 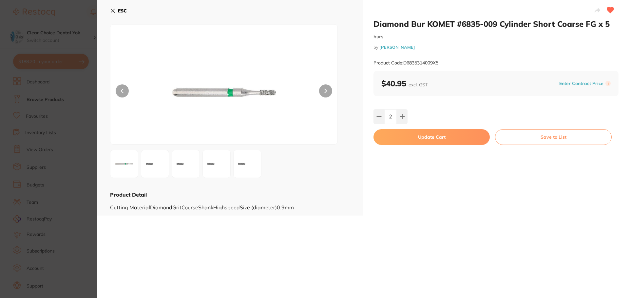 I want to click on div: Cutting MaterialDiamondGritCourseShankHighspeedSize (diameter)0.9mm, so click(x=230, y=204).